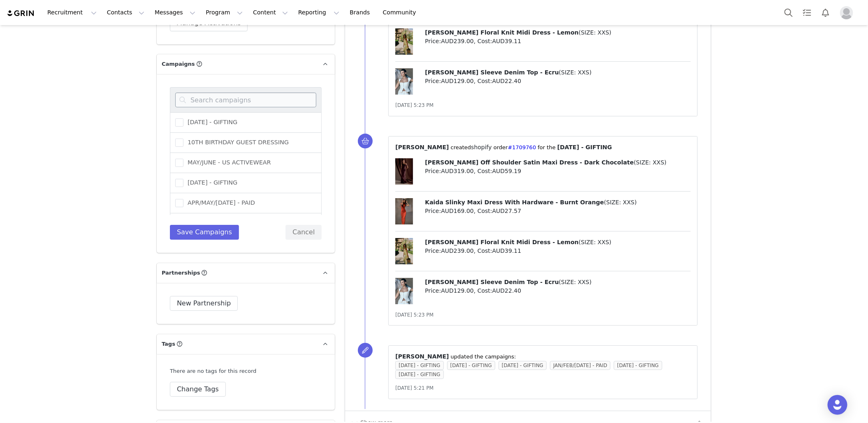 Image resolution: width=868 pixels, height=423 pixels. I want to click on button: Cancel, so click(304, 232).